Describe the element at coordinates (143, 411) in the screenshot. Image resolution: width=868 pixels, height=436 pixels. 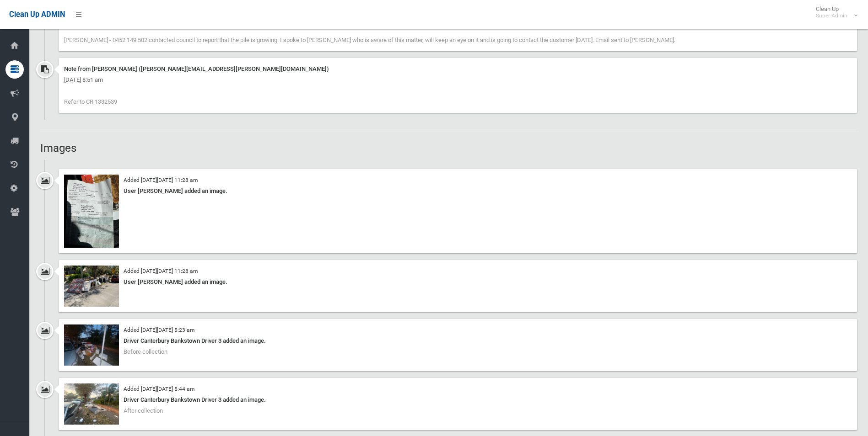
I see `span: After collection` at that location.